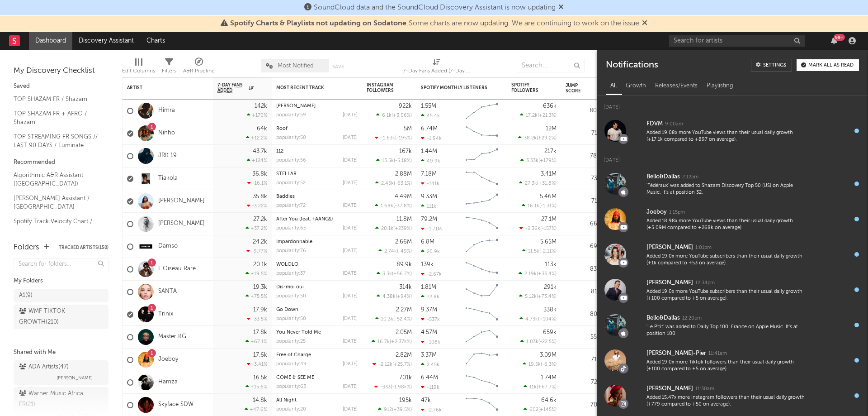  What do you see at coordinates (288, 264) in the screenshot?
I see `a: WOLOLO` at bounding box center [288, 264].